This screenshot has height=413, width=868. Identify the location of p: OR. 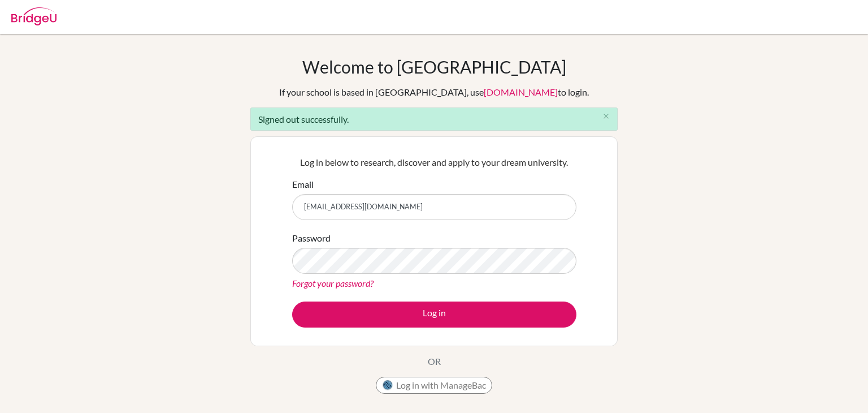
(434, 361).